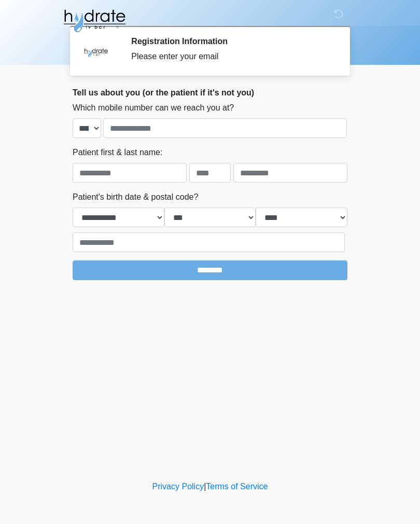  Describe the element at coordinates (94, 21) in the screenshot. I see `img: Hydrate IV Bar - Fort Collins Logo` at that location.